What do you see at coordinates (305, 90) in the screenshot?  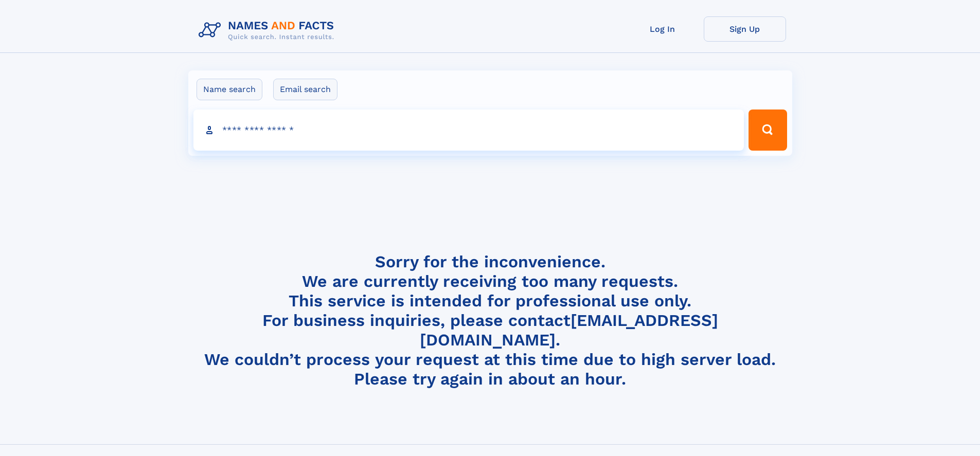 I see `label: Email search` at bounding box center [305, 90].